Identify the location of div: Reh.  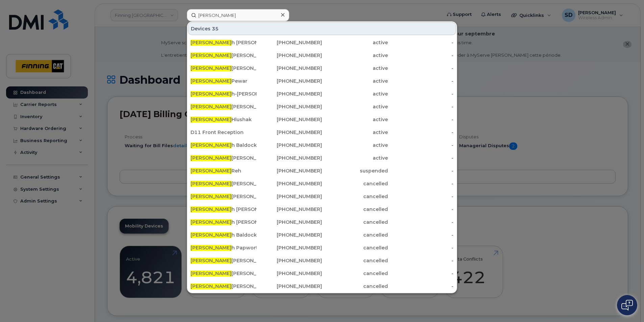
(223, 171).